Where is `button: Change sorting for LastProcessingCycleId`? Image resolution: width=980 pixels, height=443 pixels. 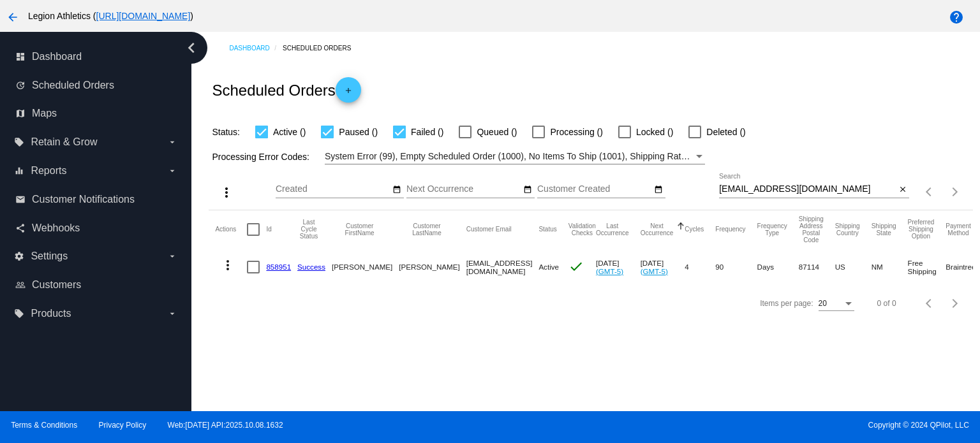 button: Change sorting for LastProcessingCycleId is located at coordinates (309, 229).